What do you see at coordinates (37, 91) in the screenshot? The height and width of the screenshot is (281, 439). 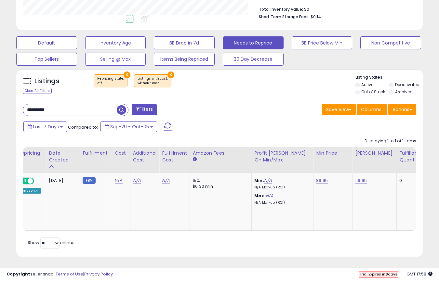 I see `div: Clear All Filters` at bounding box center [37, 91].